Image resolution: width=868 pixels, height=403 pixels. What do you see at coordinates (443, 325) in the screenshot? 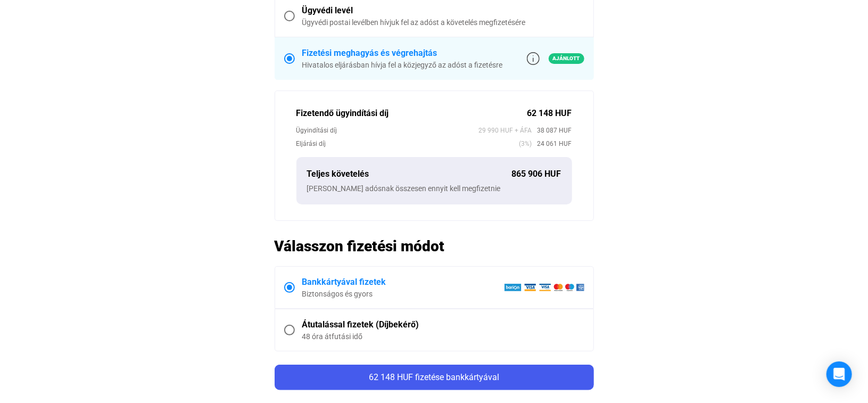
I see `div: Átutalással fizetek (Díjbekérő)` at bounding box center [443, 325].